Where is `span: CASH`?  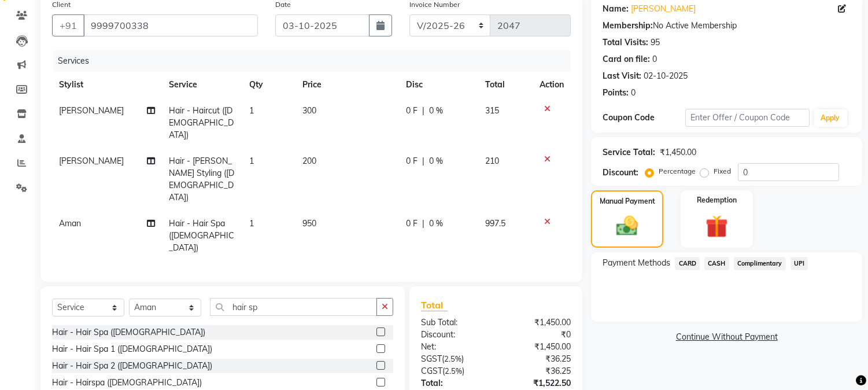 span: CASH is located at coordinates (717, 263).